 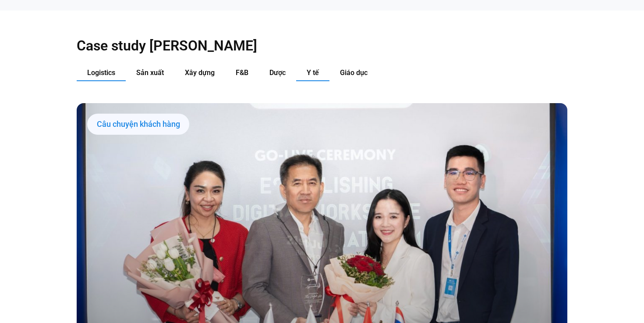 What do you see at coordinates (277, 72) in the screenshot?
I see `span: Dược` at bounding box center [277, 72].